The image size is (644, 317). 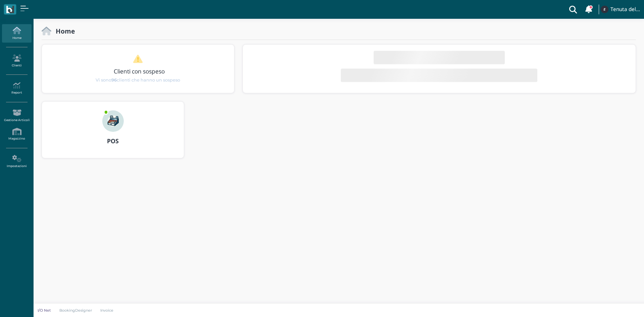 What do you see at coordinates (16, 161) in the screenshot?
I see `a: Impostazioni` at bounding box center [16, 161].